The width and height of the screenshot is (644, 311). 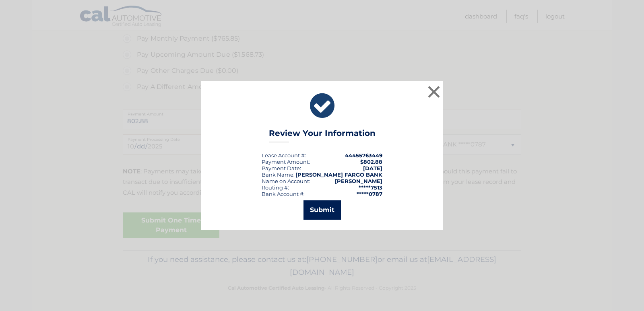 I want to click on button: Submit, so click(x=322, y=210).